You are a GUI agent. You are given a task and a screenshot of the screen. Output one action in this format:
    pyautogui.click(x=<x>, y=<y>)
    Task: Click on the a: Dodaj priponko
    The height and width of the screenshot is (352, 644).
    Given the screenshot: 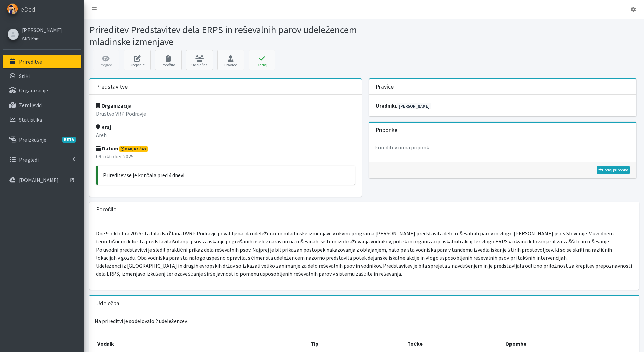 What is the action you would take?
    pyautogui.click(x=613, y=170)
    